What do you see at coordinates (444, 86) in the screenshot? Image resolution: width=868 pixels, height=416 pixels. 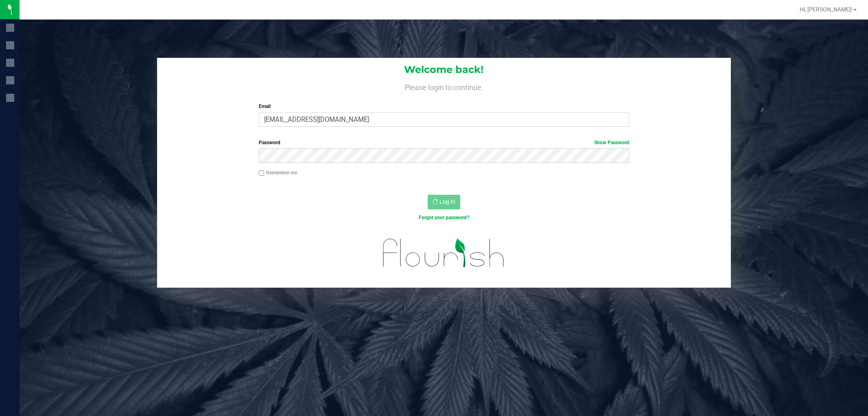 I see `h4: Please login to continue.` at bounding box center [444, 86].